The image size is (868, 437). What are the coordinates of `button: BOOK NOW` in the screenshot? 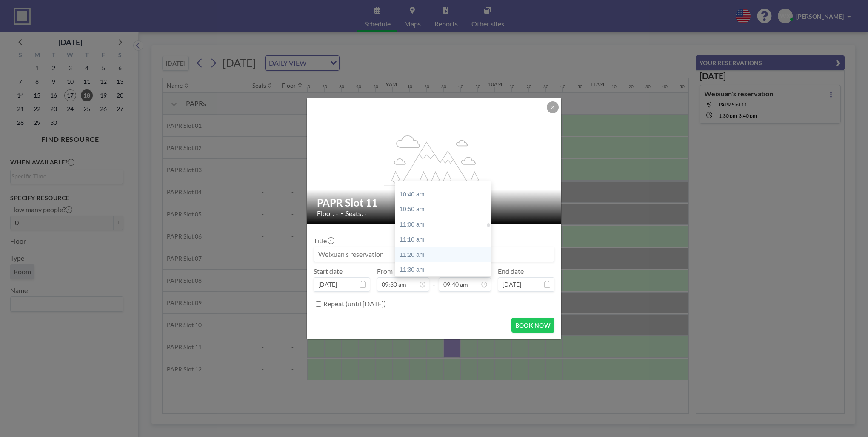 It's located at (533, 325).